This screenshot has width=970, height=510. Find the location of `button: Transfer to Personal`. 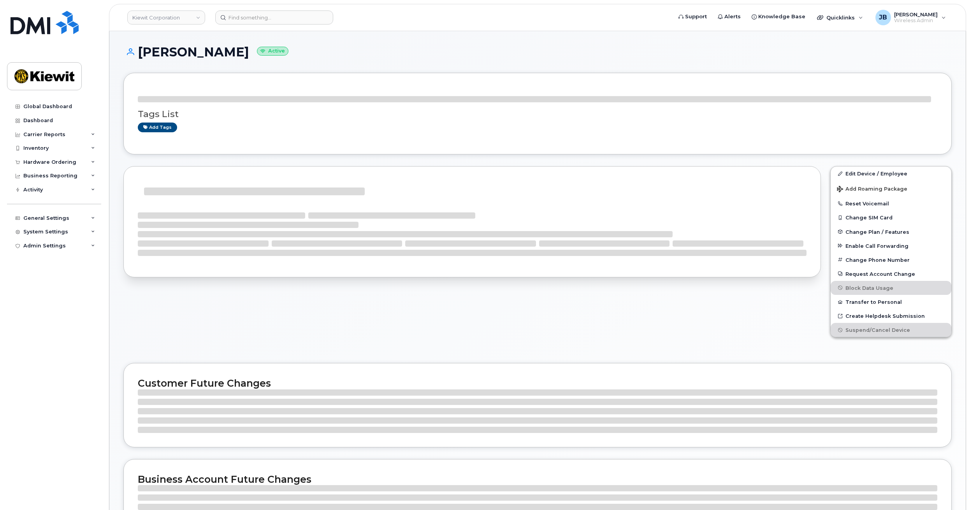

button: Transfer to Personal is located at coordinates (891, 302).